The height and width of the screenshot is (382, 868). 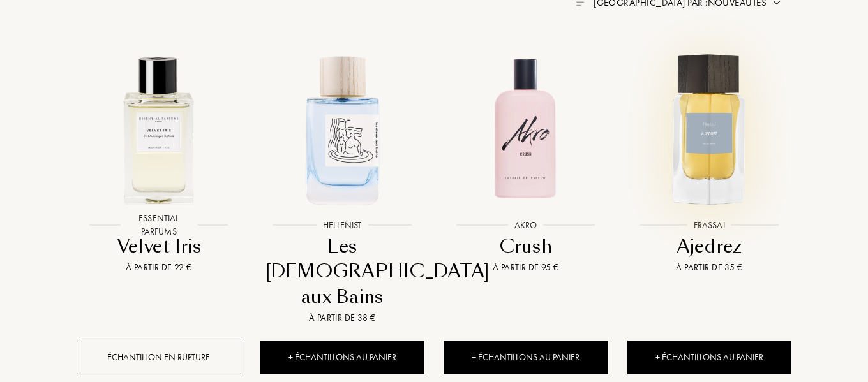 What do you see at coordinates (158, 129) in the screenshot?
I see `img: Velvet Iris Essential Parfums` at bounding box center [158, 129].